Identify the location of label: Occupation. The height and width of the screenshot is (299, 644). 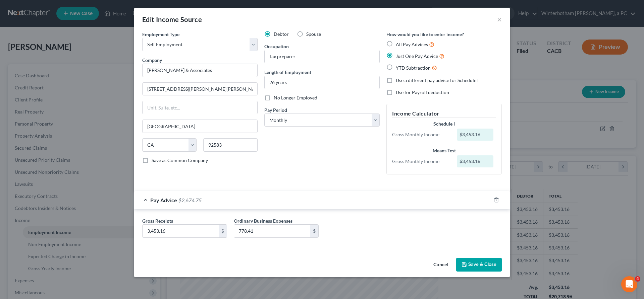
(276, 46).